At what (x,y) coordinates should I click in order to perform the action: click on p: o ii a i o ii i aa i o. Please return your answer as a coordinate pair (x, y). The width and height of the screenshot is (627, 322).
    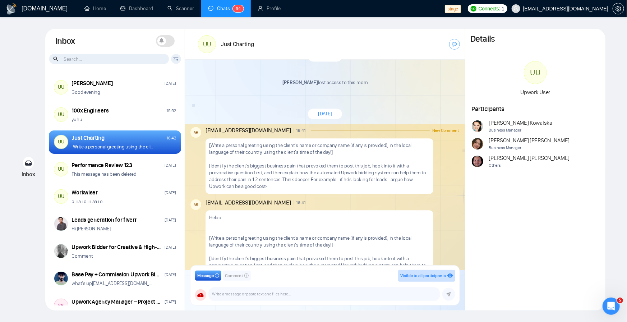
    Looking at the image, I should click on (87, 201).